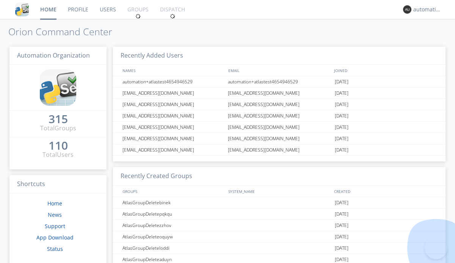 The height and width of the screenshot is (263, 455). I want to click on a: App Download, so click(55, 238).